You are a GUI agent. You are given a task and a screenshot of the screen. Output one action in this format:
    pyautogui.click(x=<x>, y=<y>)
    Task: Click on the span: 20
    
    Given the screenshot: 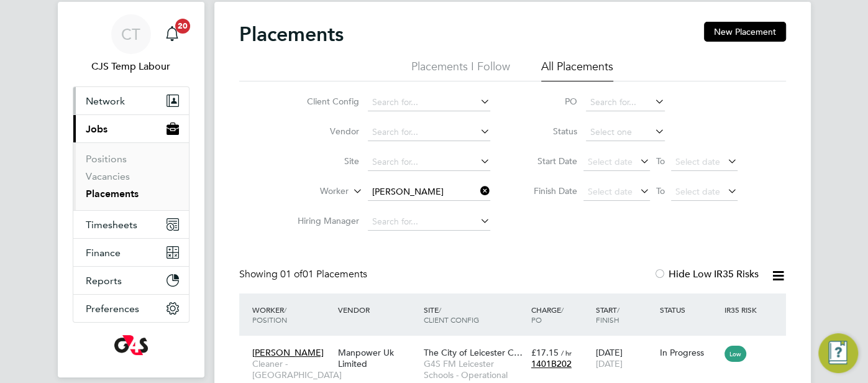 What is the action you would take?
    pyautogui.click(x=183, y=26)
    